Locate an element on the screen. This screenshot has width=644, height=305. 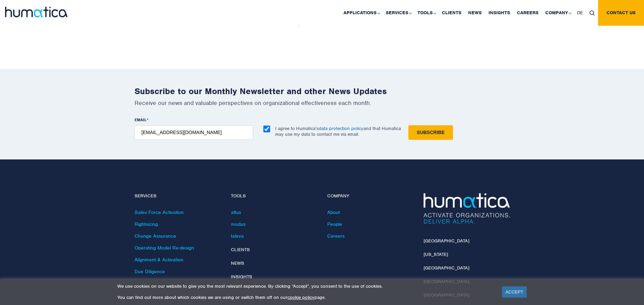
img: search_icon is located at coordinates (592, 13).